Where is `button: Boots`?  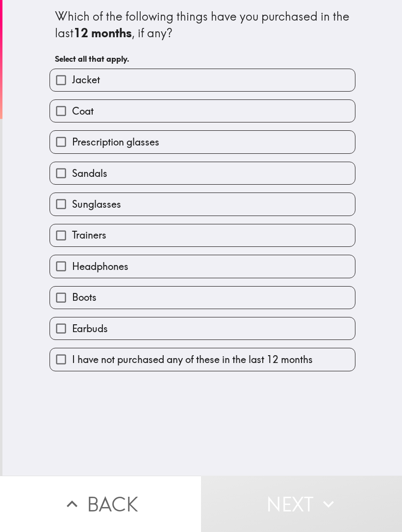 button: Boots is located at coordinates (203, 298).